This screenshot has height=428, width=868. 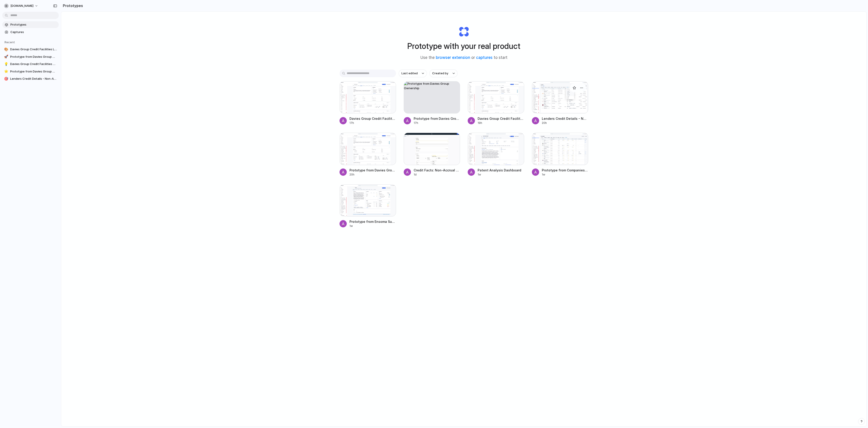 What do you see at coordinates (440, 73) in the screenshot?
I see `span: Created by` at bounding box center [440, 73].